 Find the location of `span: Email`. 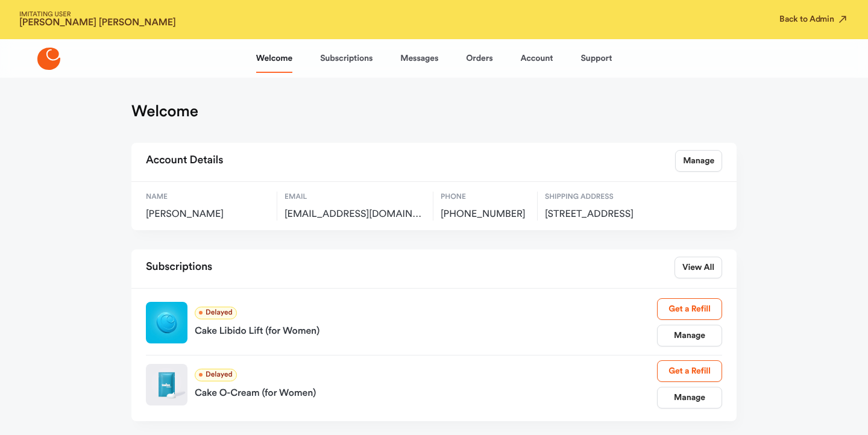

span: Email is located at coordinates (355, 197).